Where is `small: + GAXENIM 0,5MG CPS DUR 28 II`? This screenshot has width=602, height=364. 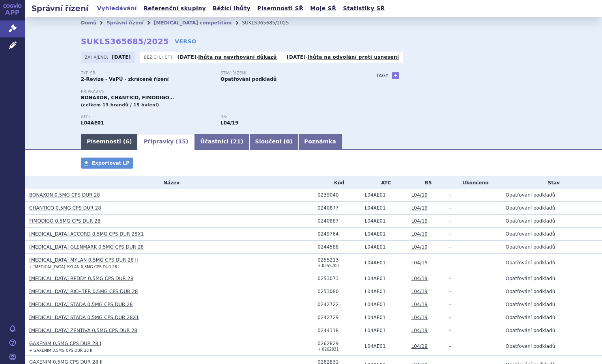
small: + GAXENIM 0,5MG CPS DUR 28 II is located at coordinates (61, 350).